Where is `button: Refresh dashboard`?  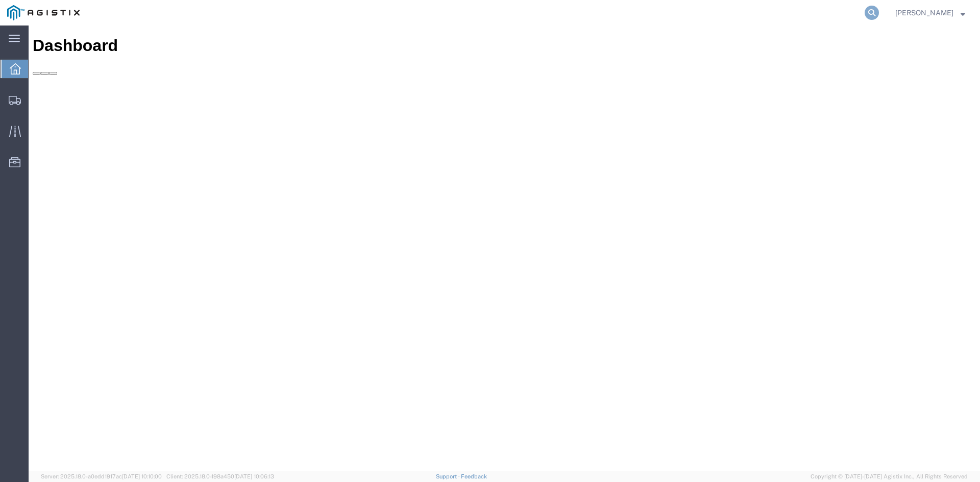 button: Refresh dashboard is located at coordinates (8, 48).